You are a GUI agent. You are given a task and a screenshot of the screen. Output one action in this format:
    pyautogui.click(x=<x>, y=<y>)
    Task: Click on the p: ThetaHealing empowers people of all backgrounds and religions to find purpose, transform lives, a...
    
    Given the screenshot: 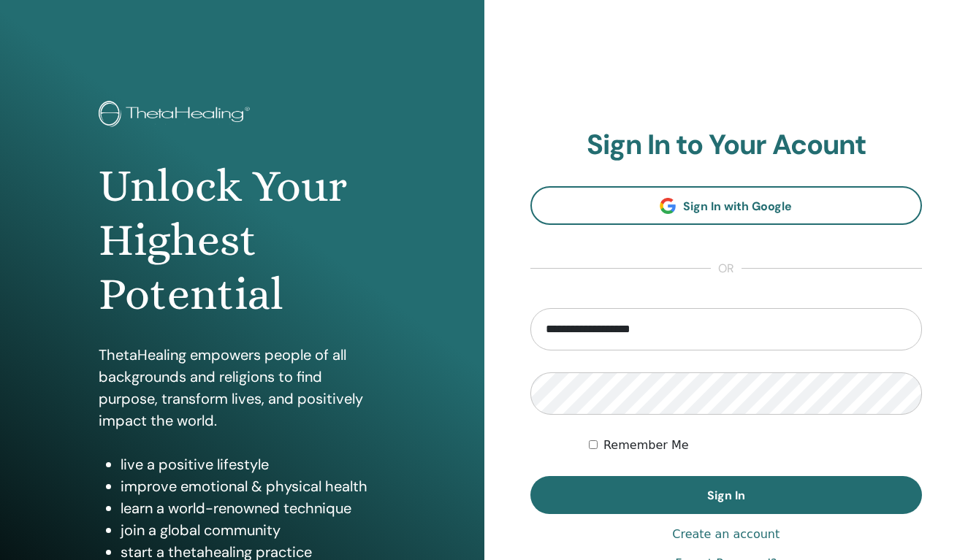 What is the action you would take?
    pyautogui.click(x=242, y=388)
    